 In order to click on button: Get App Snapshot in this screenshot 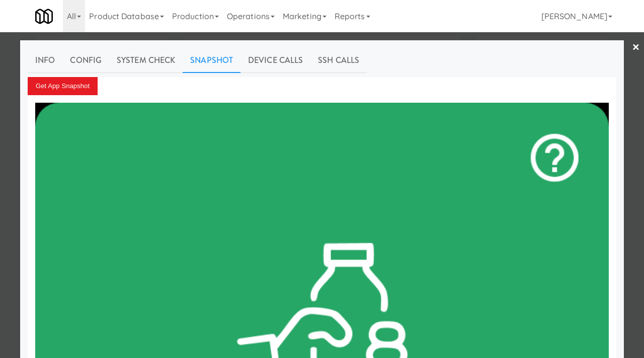, I will do `click(62, 86)`.